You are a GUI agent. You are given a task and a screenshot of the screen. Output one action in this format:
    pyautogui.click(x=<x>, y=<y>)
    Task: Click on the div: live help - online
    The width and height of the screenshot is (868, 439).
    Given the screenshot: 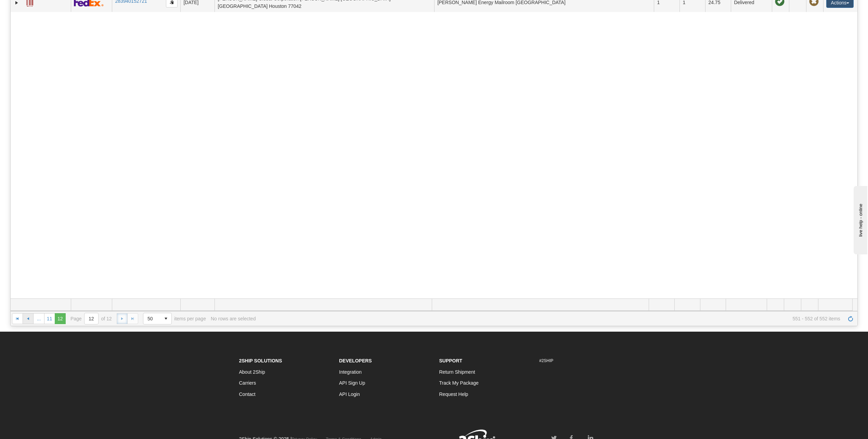 What is the action you would take?
    pyautogui.click(x=34, y=8)
    